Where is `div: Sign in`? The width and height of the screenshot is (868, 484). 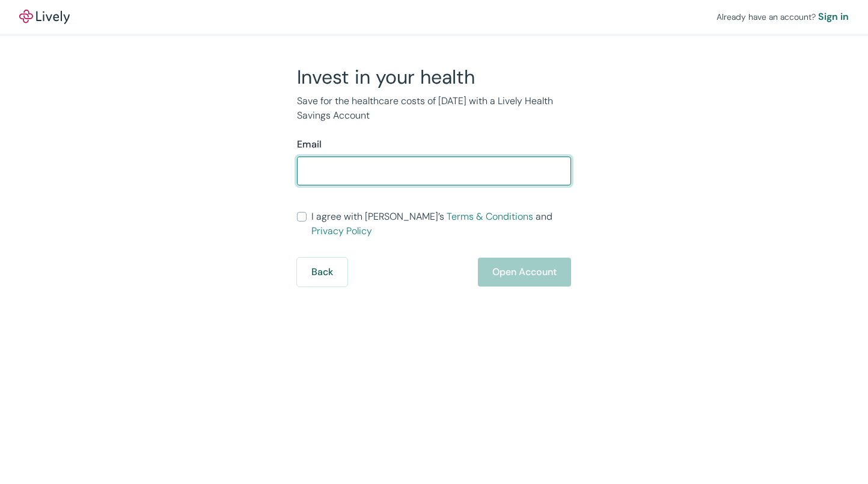
div: Sign in is located at coordinates (834, 17).